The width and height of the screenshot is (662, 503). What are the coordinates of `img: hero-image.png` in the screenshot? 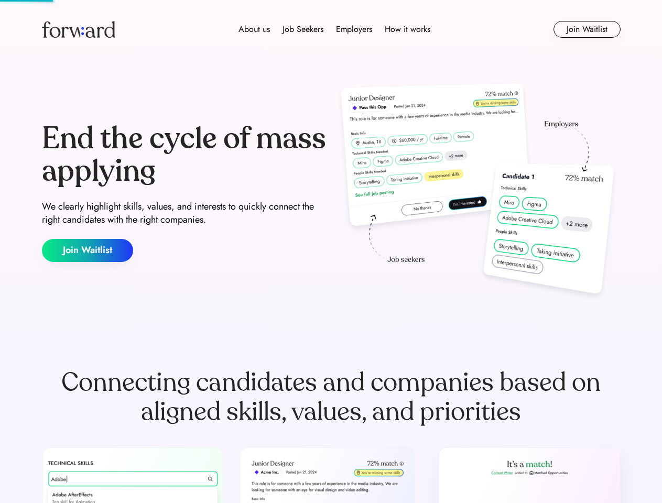 It's located at (478, 192).